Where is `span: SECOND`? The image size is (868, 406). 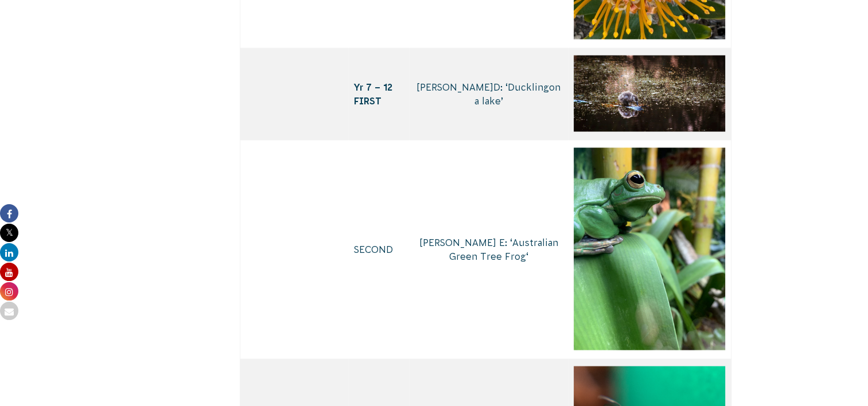
span: SECOND is located at coordinates (374, 249).